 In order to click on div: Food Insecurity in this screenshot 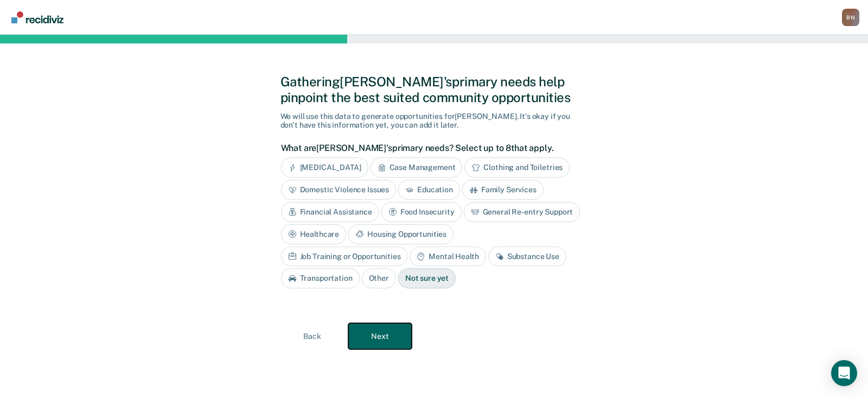, I will do `click(422, 212)`.